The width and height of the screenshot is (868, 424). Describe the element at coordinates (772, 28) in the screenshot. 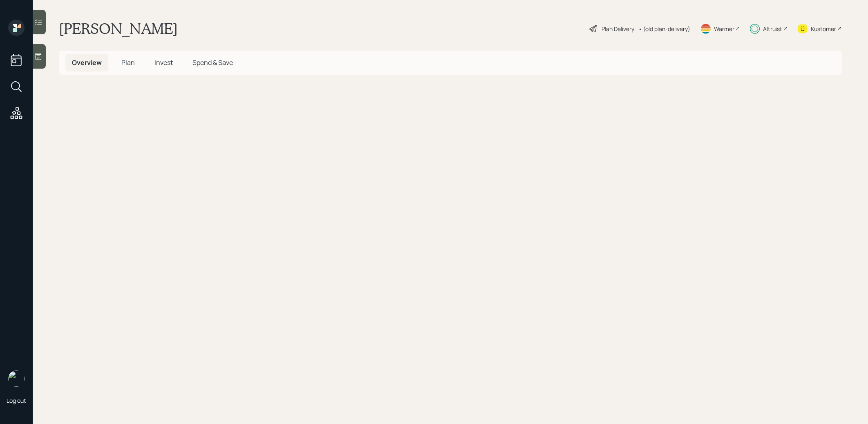

I see `div: Altruist` at that location.